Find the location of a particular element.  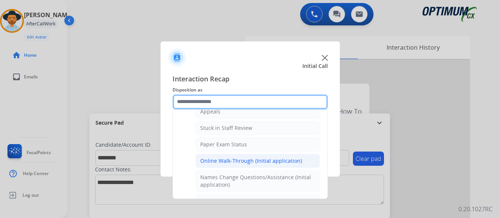

div: Paper Exam Status is located at coordinates (223, 145).